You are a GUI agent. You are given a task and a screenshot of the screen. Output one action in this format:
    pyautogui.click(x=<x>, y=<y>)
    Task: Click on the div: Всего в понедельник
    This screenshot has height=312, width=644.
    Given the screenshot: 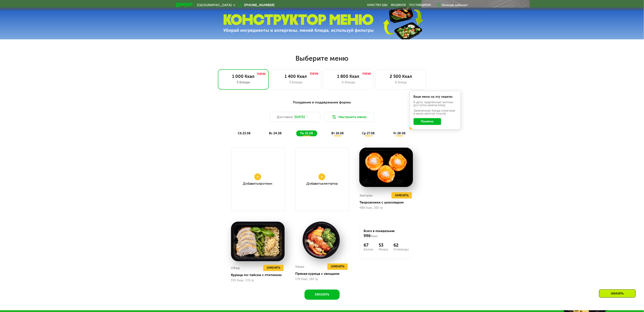 What is the action you would take?
    pyautogui.click(x=386, y=234)
    